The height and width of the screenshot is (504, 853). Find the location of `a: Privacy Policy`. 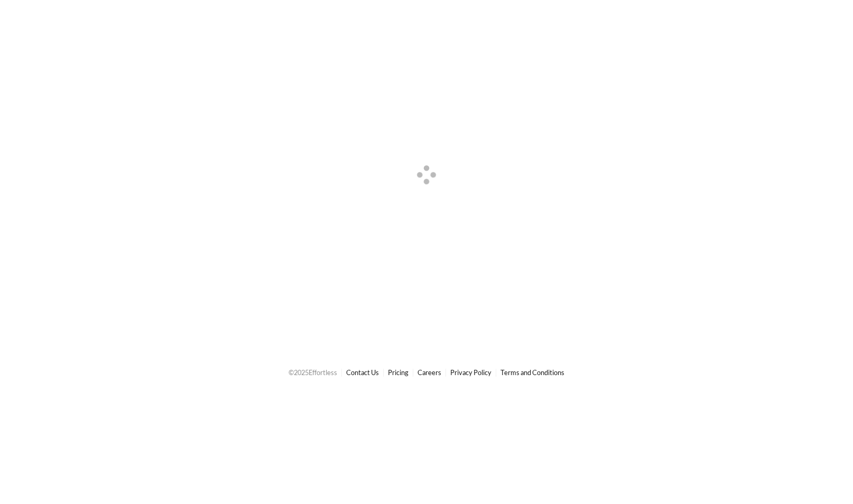

a: Privacy Policy is located at coordinates (471, 372).